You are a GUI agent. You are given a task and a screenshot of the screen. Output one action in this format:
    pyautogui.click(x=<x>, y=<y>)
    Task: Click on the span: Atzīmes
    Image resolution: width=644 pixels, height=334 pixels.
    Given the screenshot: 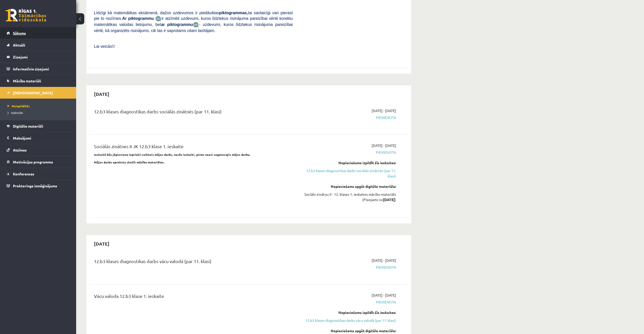 What is the action you would take?
    pyautogui.click(x=20, y=150)
    